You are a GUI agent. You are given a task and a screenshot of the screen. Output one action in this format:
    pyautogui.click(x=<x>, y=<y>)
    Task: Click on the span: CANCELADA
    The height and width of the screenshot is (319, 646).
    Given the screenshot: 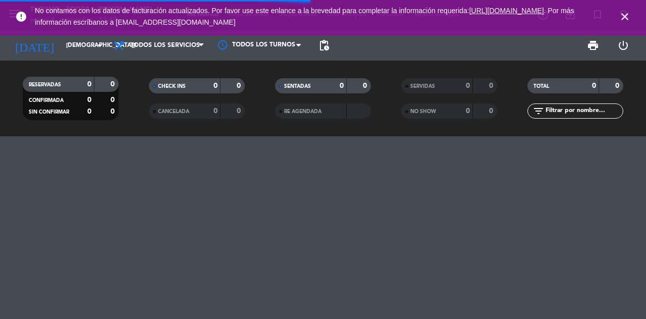 What is the action you would take?
    pyautogui.click(x=174, y=112)
    